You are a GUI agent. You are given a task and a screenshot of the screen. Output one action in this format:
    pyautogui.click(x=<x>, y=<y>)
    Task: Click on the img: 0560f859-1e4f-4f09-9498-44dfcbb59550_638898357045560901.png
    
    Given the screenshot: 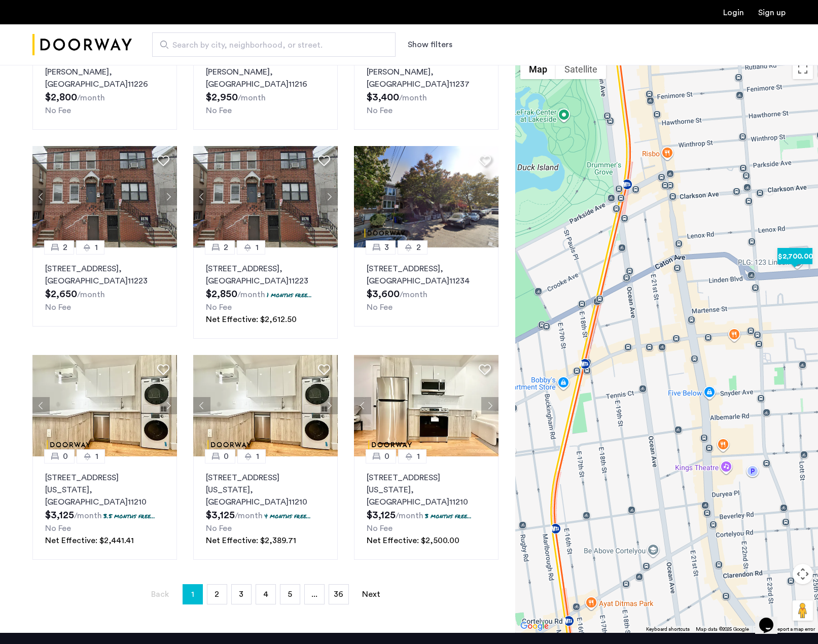 What is the action you would take?
    pyautogui.click(x=427, y=406)
    